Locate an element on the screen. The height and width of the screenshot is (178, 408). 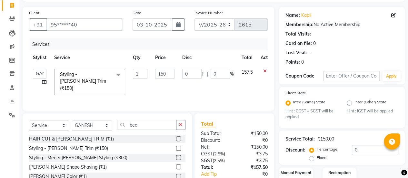
small: Hint : CGST + SGST will be applied is located at coordinates (311, 114).